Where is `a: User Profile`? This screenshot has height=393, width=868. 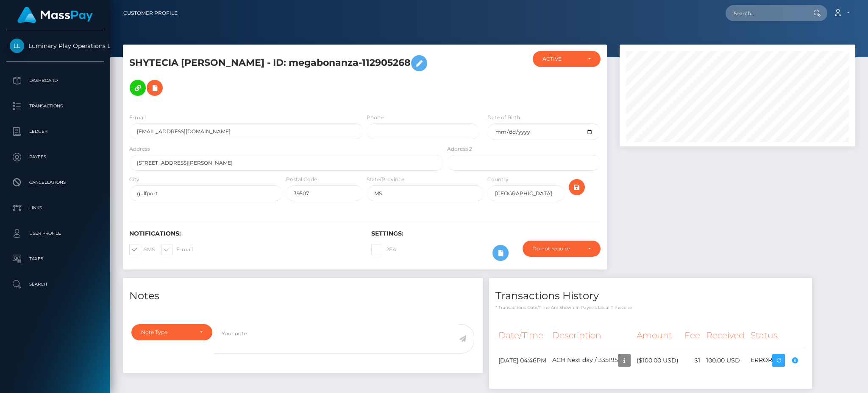 a: User Profile is located at coordinates (55, 233).